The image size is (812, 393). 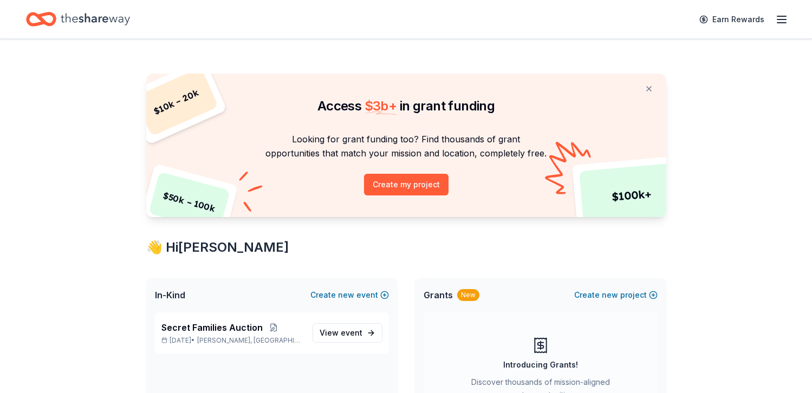 What do you see at coordinates (406, 106) in the screenshot?
I see `span: Access in grant funding` at bounding box center [406, 106].